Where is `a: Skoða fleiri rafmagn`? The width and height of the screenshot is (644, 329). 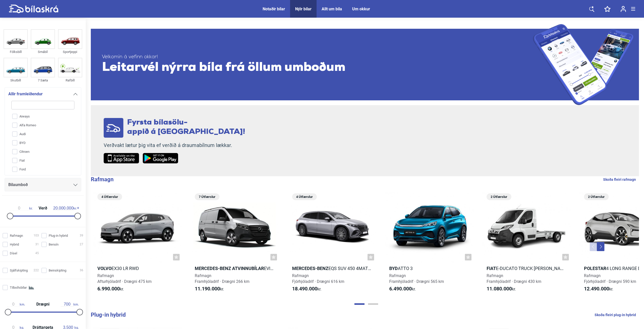
a: Skoða fleiri rafmagn is located at coordinates (619, 180).